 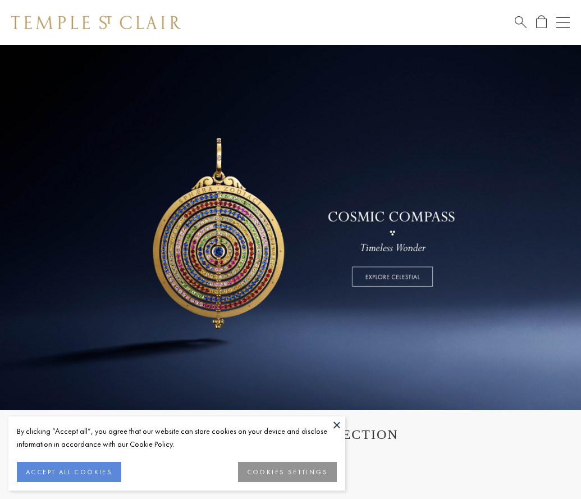 What do you see at coordinates (521, 22) in the screenshot?
I see `a: Search` at bounding box center [521, 22].